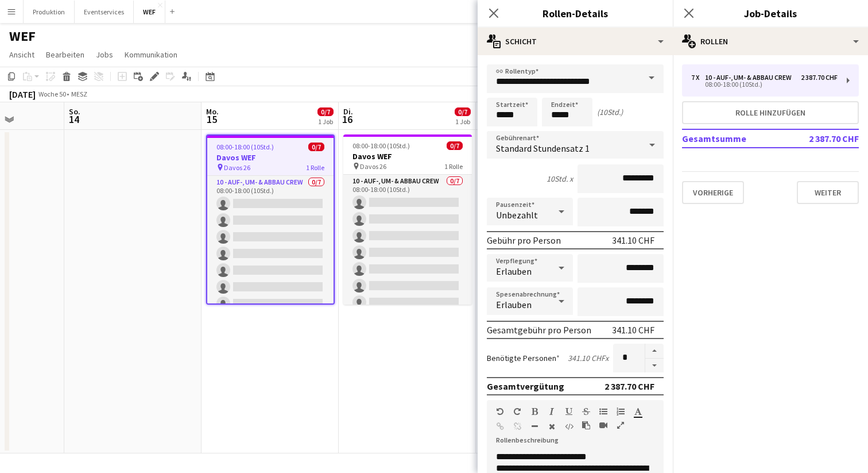 Image resolution: width=868 pixels, height=473 pixels. Describe the element at coordinates (620, 425) in the screenshot. I see `button: Vollbild` at that location.